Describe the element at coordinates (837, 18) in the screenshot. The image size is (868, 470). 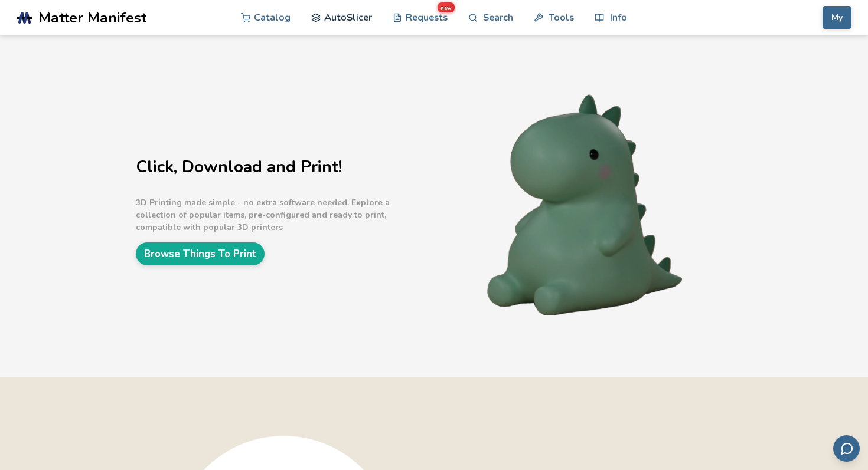
I see `button: My` at that location.